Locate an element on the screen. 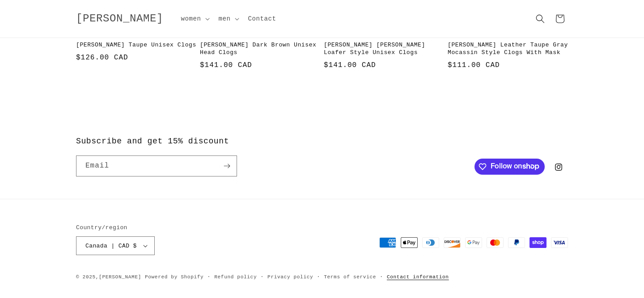 Image resolution: width=644 pixels, height=298 pixels. a: Refund policy is located at coordinates (235, 277).